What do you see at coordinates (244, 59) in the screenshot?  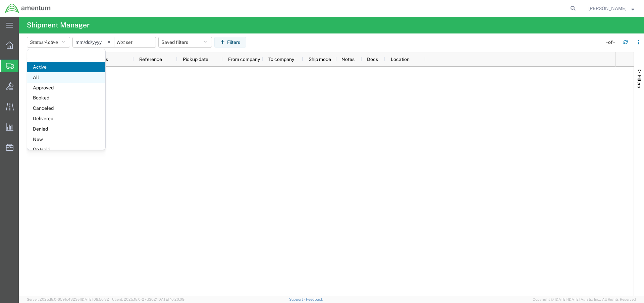 I see `span: From company` at bounding box center [244, 59].